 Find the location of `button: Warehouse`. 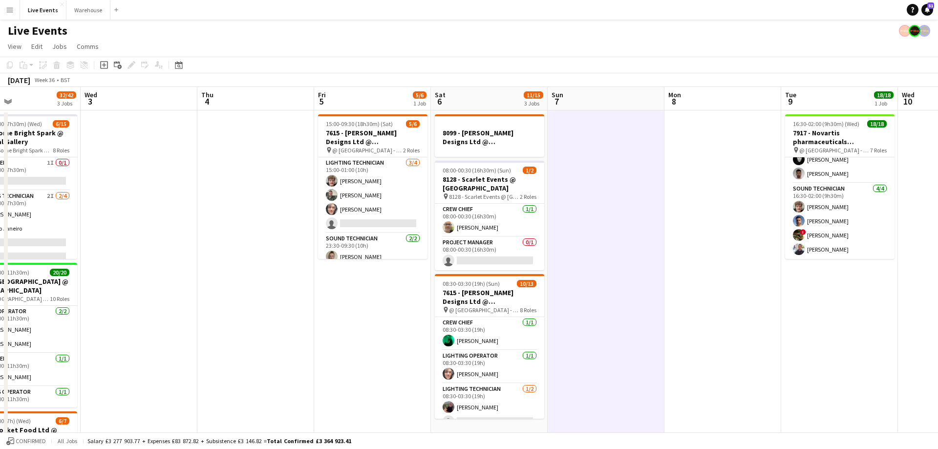

button: Warehouse is located at coordinates (88, 10).